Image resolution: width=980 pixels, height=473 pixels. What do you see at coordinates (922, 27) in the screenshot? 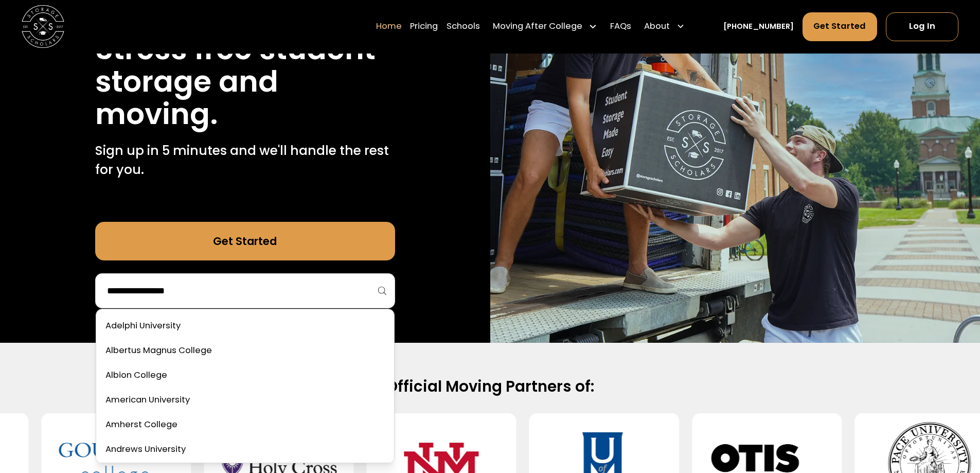
I see `a: Log In` at bounding box center [922, 27].